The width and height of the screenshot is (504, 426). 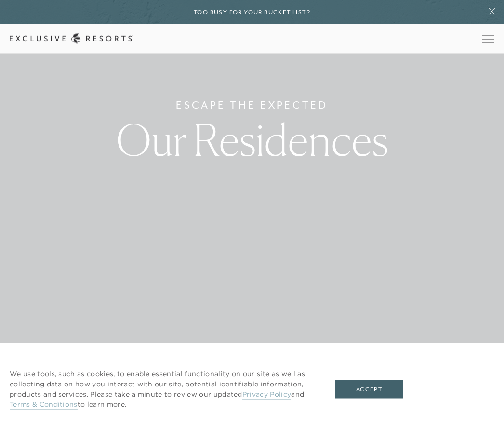 I want to click on a: Privacy Policy, so click(x=266, y=395).